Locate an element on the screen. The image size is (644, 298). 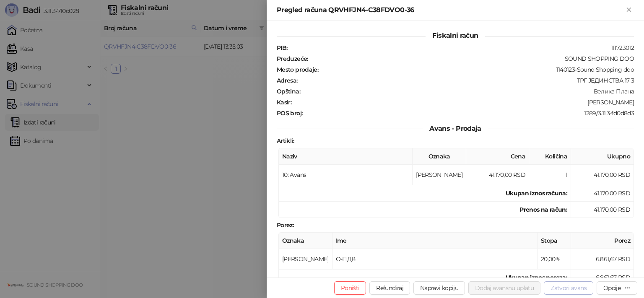
button: Zatvori avans is located at coordinates (569, 288).